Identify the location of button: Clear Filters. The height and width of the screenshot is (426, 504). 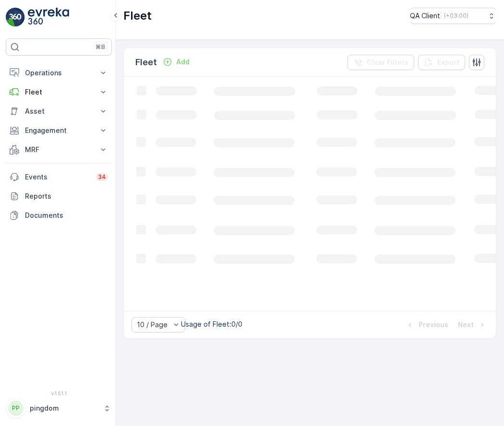
(380, 63).